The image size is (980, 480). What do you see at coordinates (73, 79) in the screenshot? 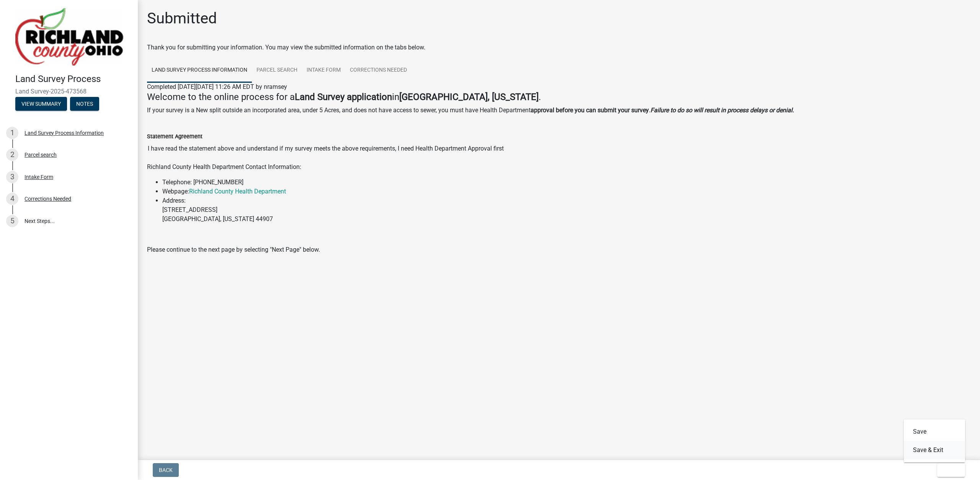
I see `h4: Land Survey Process` at bounding box center [73, 79].